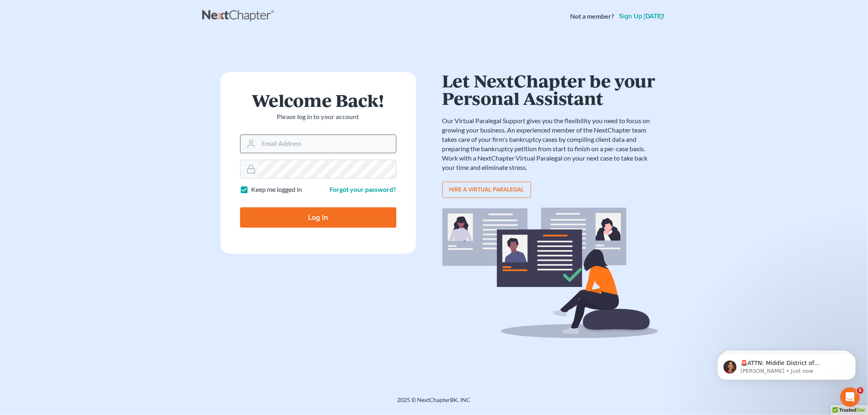 This screenshot has width=868, height=415. I want to click on input: Email Address, so click(327, 144).